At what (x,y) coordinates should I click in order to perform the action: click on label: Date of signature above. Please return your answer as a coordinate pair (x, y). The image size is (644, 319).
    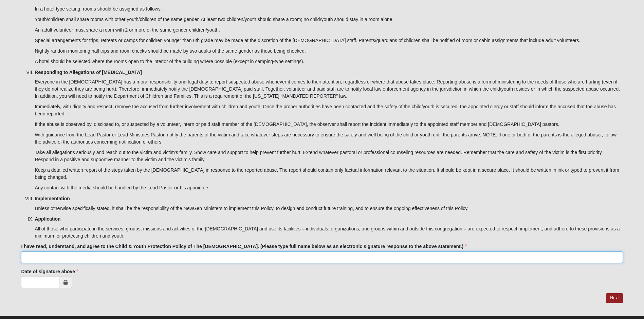
    Looking at the image, I should click on (50, 271).